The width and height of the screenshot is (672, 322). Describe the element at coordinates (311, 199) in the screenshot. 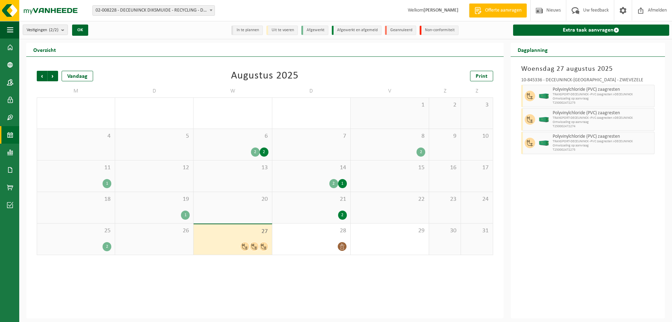

I see `span: 21` at that location.